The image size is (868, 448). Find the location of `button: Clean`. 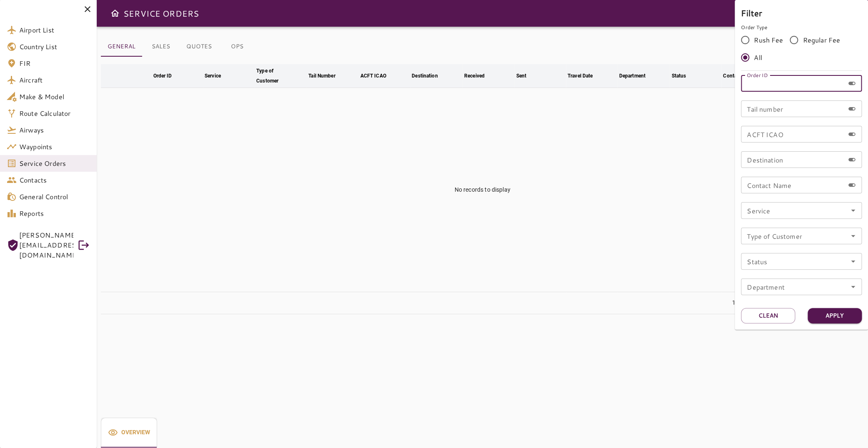

button: Clean is located at coordinates (768, 315).